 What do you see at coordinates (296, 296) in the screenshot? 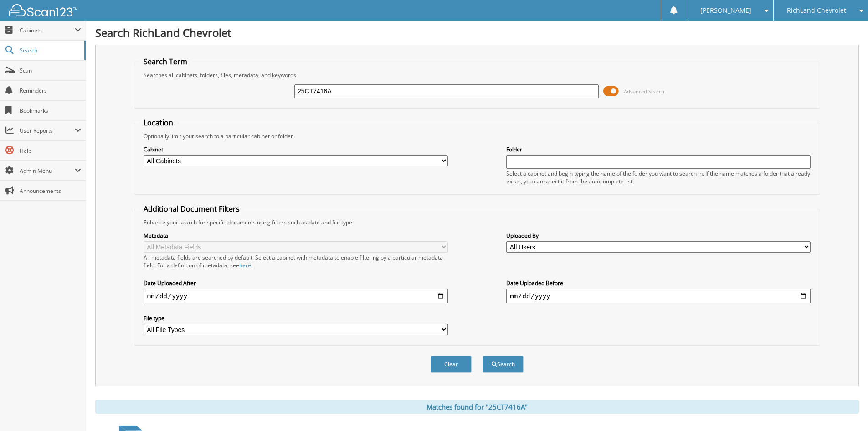
I see `input: start` at bounding box center [296, 296].